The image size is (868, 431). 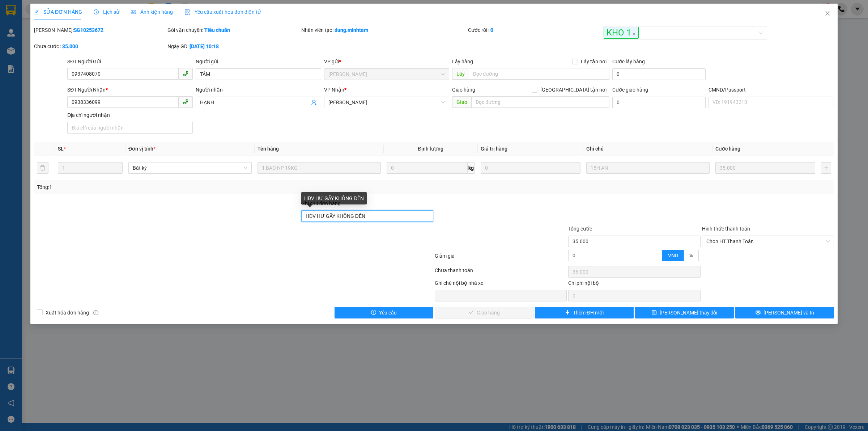 I want to click on button: delete, so click(x=43, y=168).